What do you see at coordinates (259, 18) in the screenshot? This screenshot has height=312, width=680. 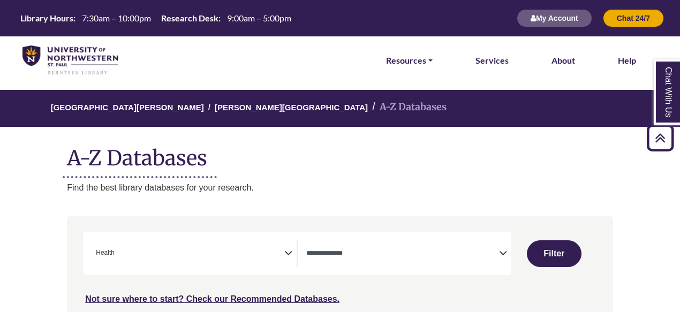 I see `span: 9:00am – 5:00pm` at bounding box center [259, 18].